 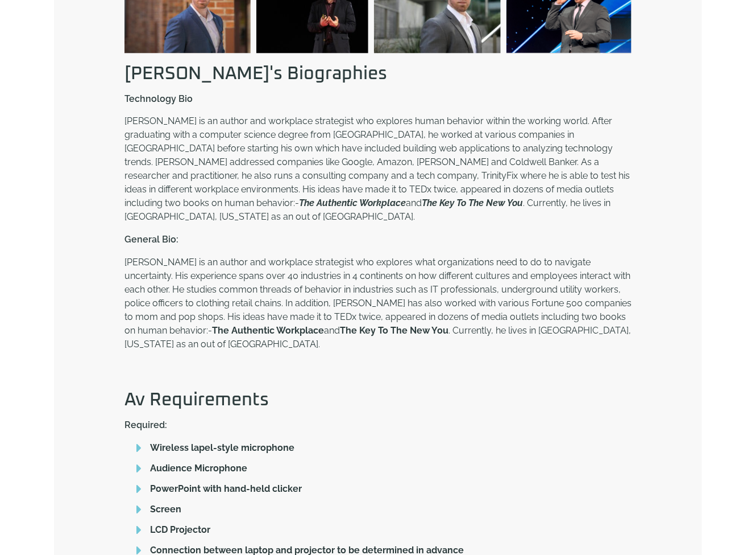 I want to click on b: LCD Projector, so click(x=180, y=530).